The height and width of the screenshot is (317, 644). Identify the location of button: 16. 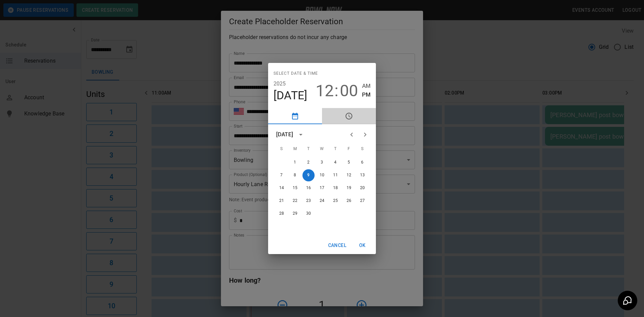
(309, 188).